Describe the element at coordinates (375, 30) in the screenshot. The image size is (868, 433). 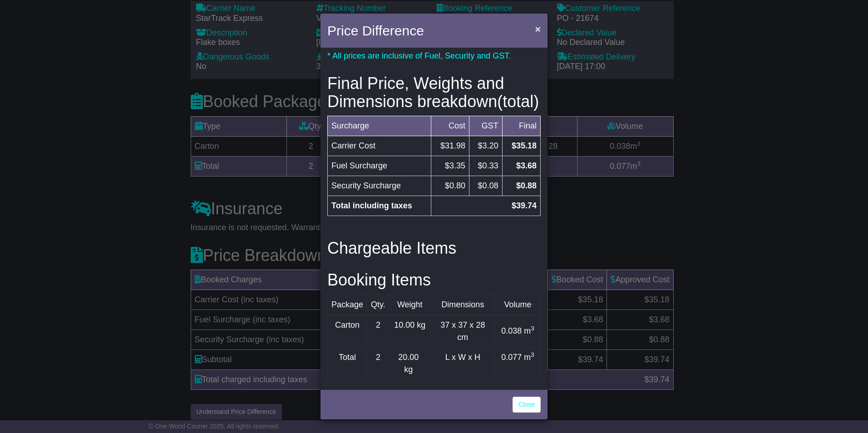
I see `h4: Price Difference` at that location.